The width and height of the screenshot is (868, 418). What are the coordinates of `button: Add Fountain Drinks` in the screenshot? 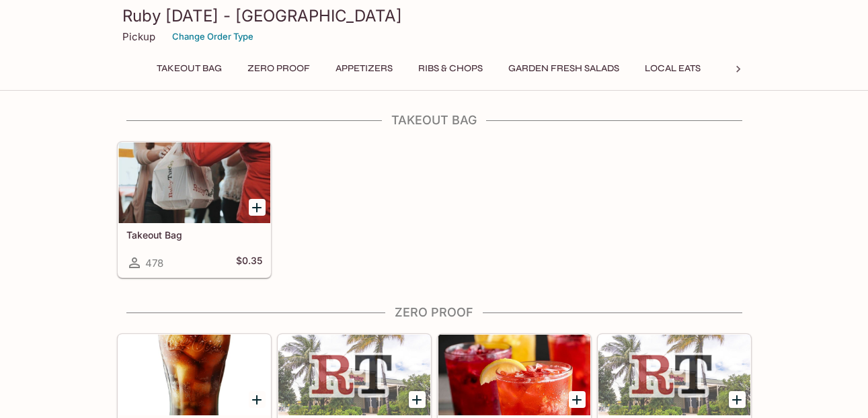 It's located at (256, 399).